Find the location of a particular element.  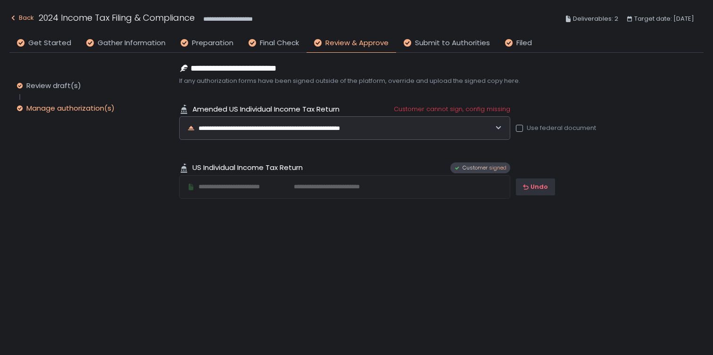

span: Preparation is located at coordinates (213, 43).